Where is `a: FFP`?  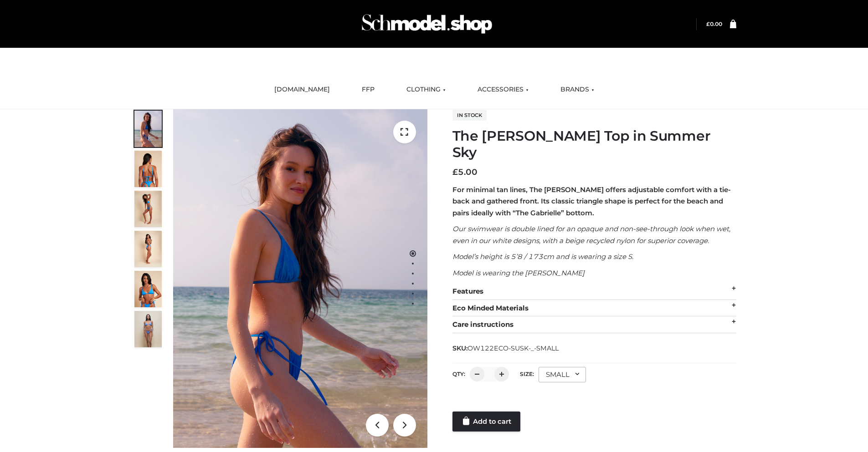
a: FFP is located at coordinates (368, 90).